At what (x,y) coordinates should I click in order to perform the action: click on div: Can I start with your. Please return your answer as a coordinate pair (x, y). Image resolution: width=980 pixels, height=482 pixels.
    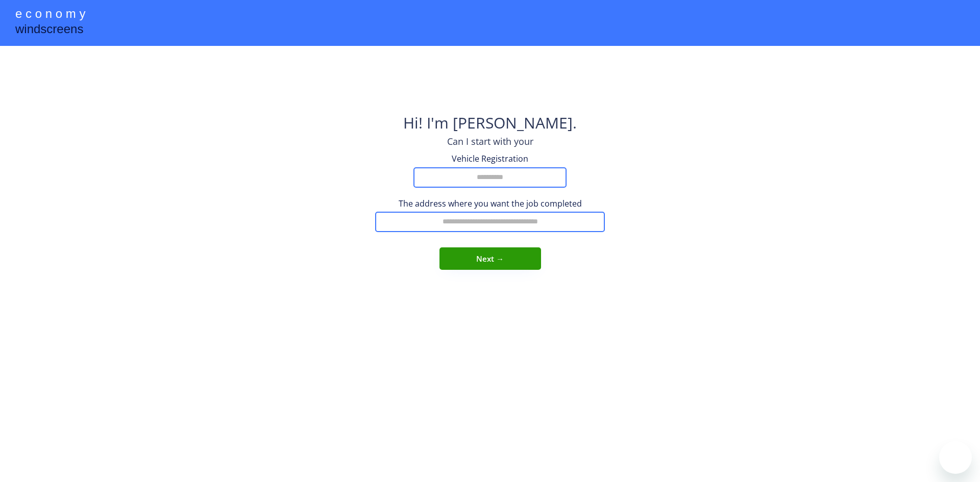
    Looking at the image, I should click on (490, 142).